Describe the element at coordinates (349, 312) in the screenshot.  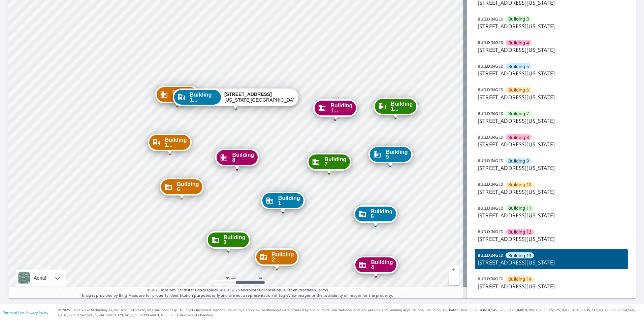
I see `p: © 2025 Eagle View Technologies, Inc. and Pictometry International Corp. All Rights Reserved. Repo...` at that location.